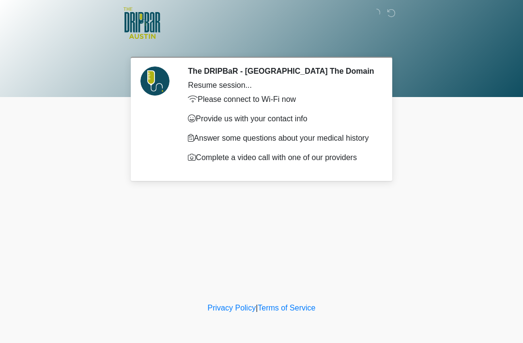 The width and height of the screenshot is (523, 343). I want to click on div: Resume session..., so click(281, 85).